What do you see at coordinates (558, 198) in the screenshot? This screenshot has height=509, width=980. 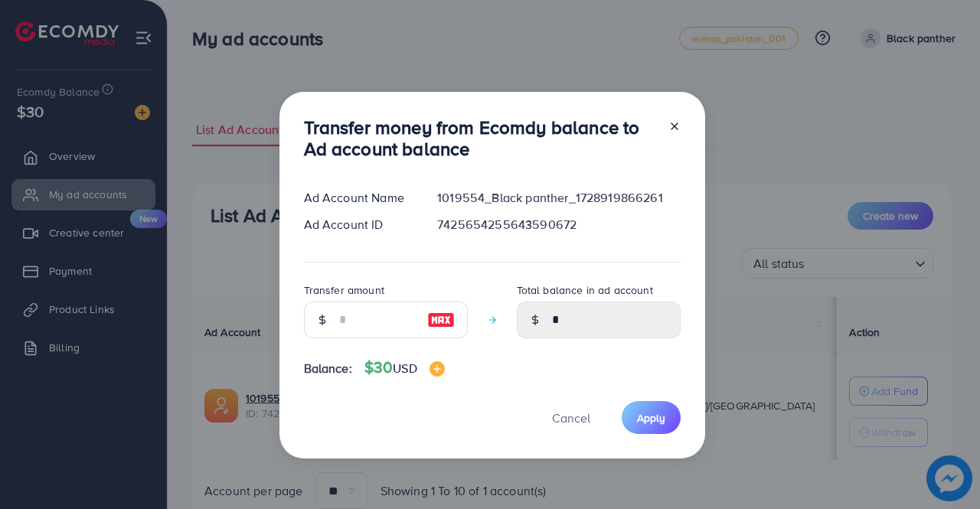 I see `div: 1019554_Black panther_1728919866261` at bounding box center [558, 198].